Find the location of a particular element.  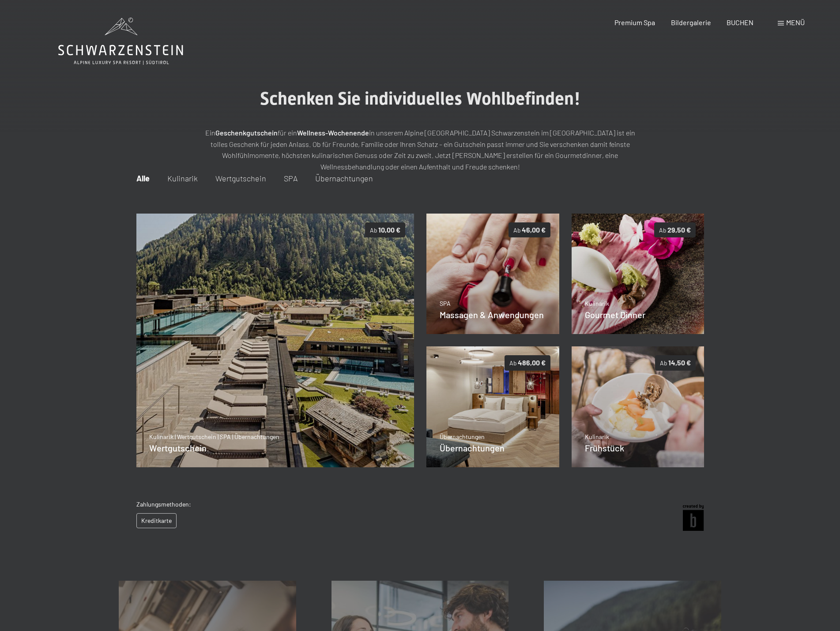

a: Bildergalerie is located at coordinates (691, 22).